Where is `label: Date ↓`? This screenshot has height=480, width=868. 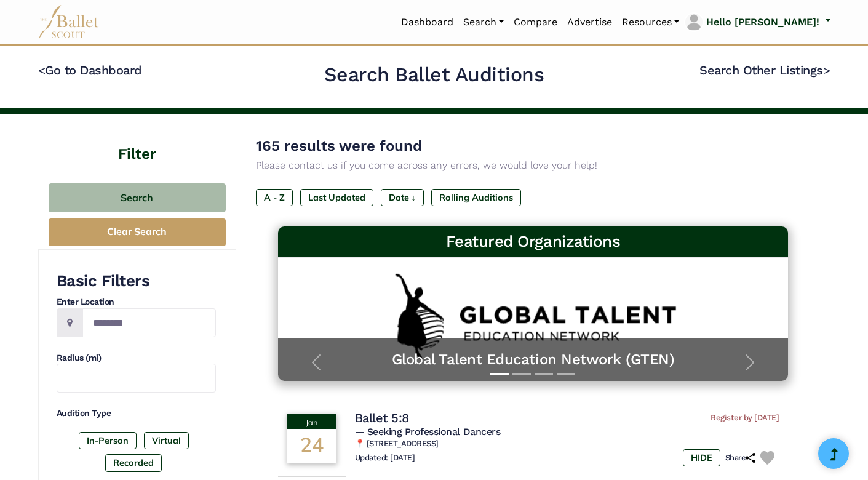 label: Date ↓ is located at coordinates (402, 198).